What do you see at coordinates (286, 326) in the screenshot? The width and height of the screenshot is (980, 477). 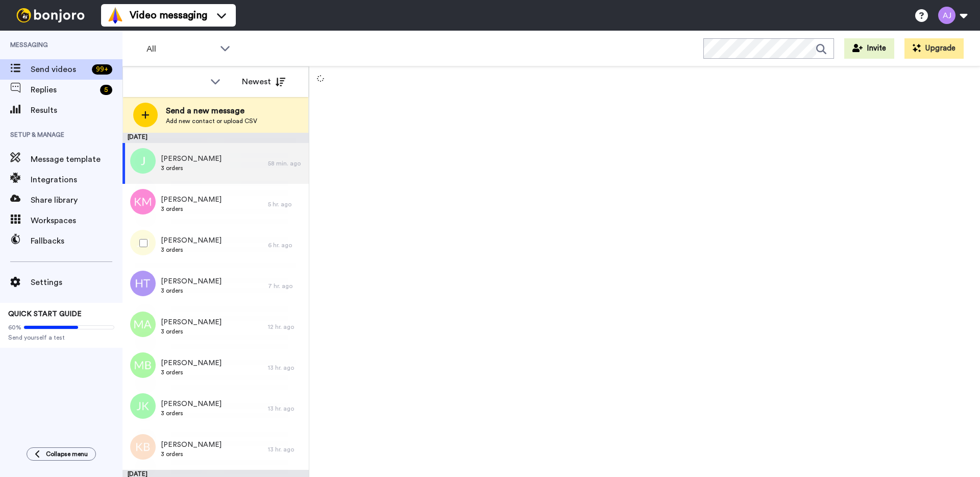 I see `div: 12 hr. ago` at bounding box center [286, 326].